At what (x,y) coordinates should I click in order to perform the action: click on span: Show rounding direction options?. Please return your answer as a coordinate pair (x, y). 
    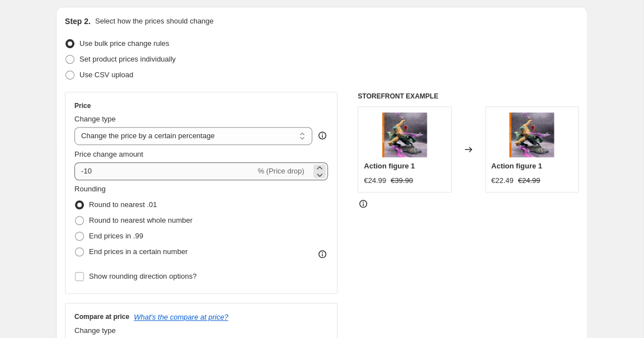
    Looking at the image, I should click on (143, 276).